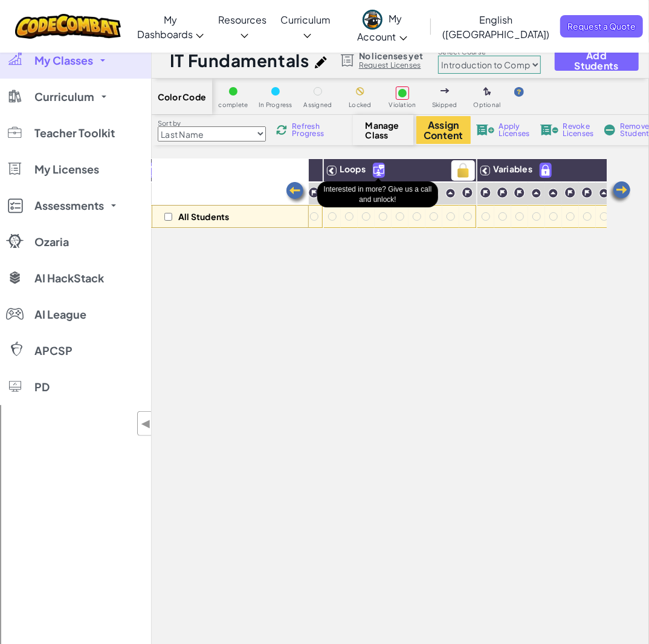 The width and height of the screenshot is (649, 644). What do you see at coordinates (596, 61) in the screenshot?
I see `button: Add Students` at bounding box center [596, 61].